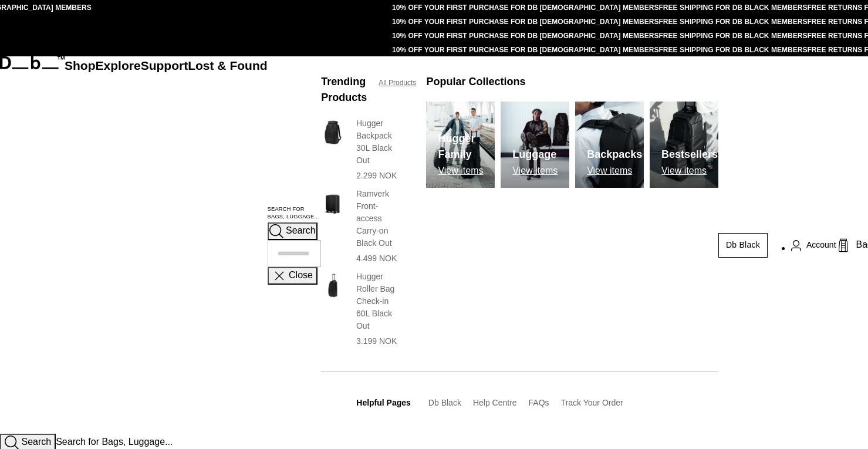  What do you see at coordinates (535, 144) in the screenshot?
I see `a: Db Luggage View items` at bounding box center [535, 144].